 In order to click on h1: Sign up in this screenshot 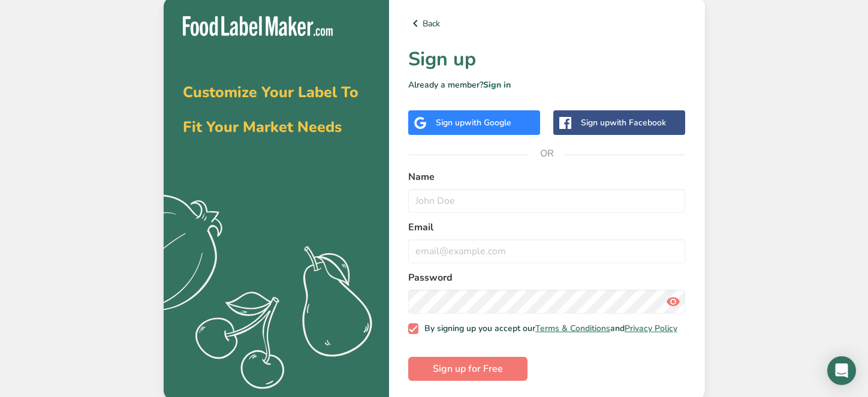, I will do `click(547, 59)`.